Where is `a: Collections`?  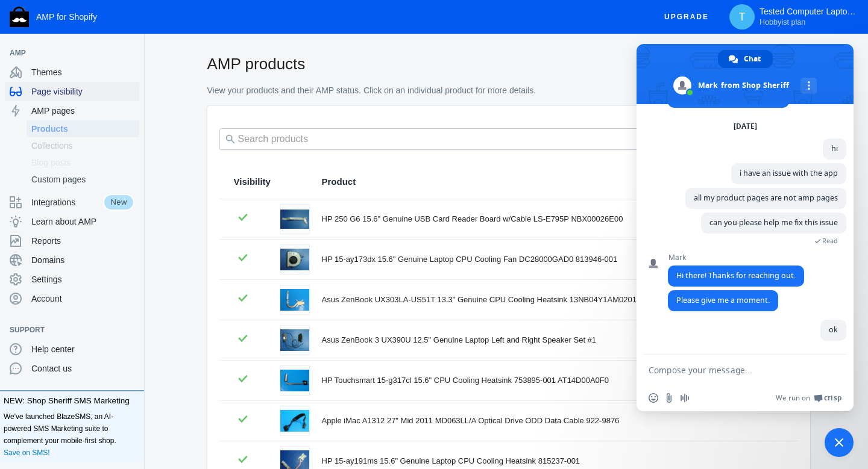
a: Collections is located at coordinates (83, 146).